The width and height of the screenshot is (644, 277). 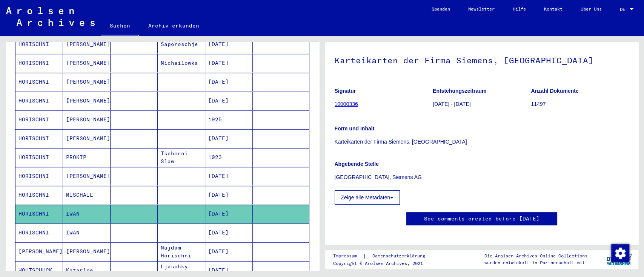 What do you see at coordinates (120, 27) in the screenshot?
I see `a: Suchen` at bounding box center [120, 27].